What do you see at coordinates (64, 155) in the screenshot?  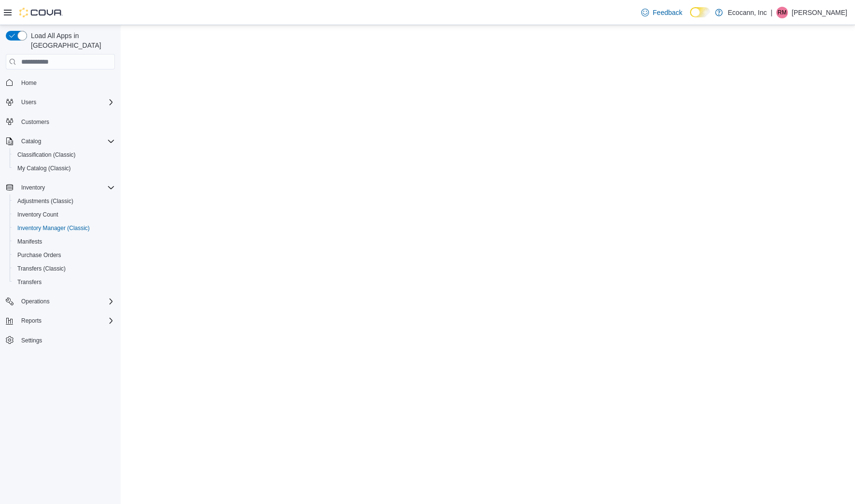 I see `button: Classification (Classic)` at bounding box center [64, 155].